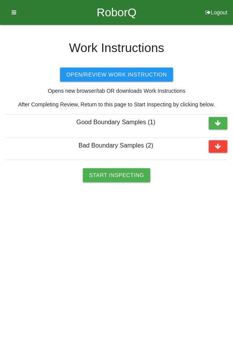  Describe the element at coordinates (117, 74) in the screenshot. I see `button: Open/Review Work Instruction` at that location.